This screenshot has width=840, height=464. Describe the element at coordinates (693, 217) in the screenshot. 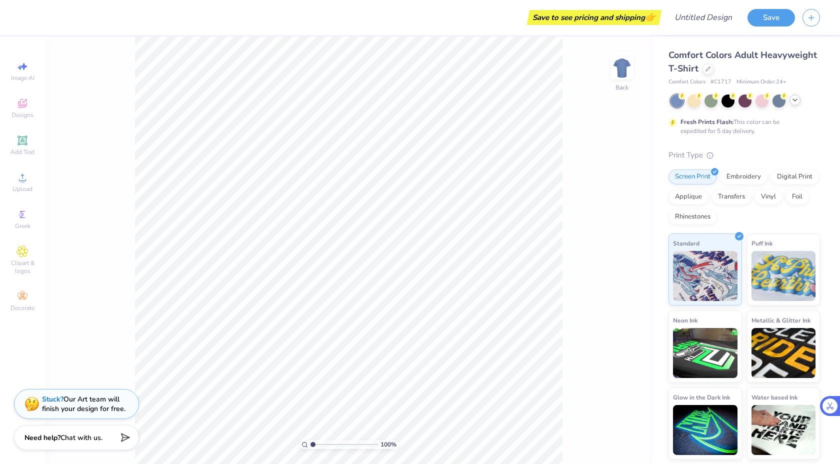

I see `div: Rhinestones` at that location.